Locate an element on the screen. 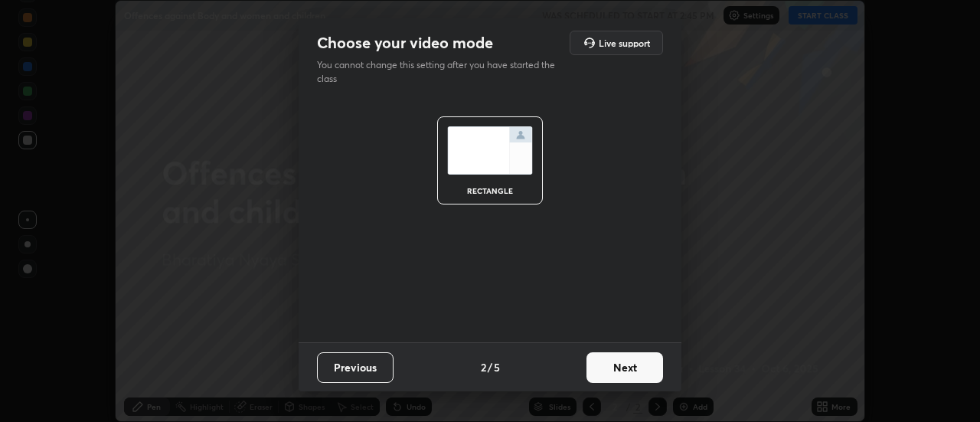 The width and height of the screenshot is (980, 422). img: normalScreenIcon.ae25ed63.svg is located at coordinates (490, 150).